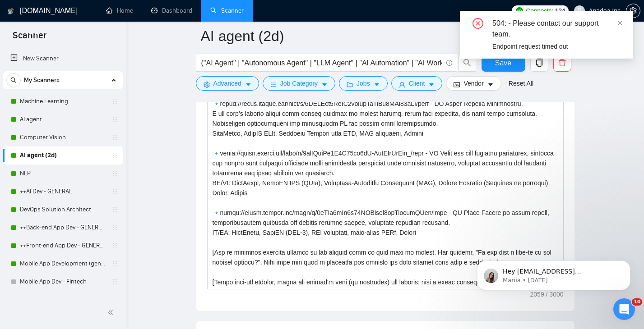  I want to click on input: Scanner name..., so click(378, 36).